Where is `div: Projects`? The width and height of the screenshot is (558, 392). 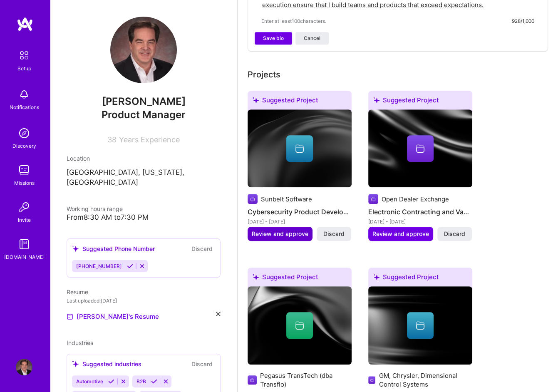 div: Projects is located at coordinates (264, 74).